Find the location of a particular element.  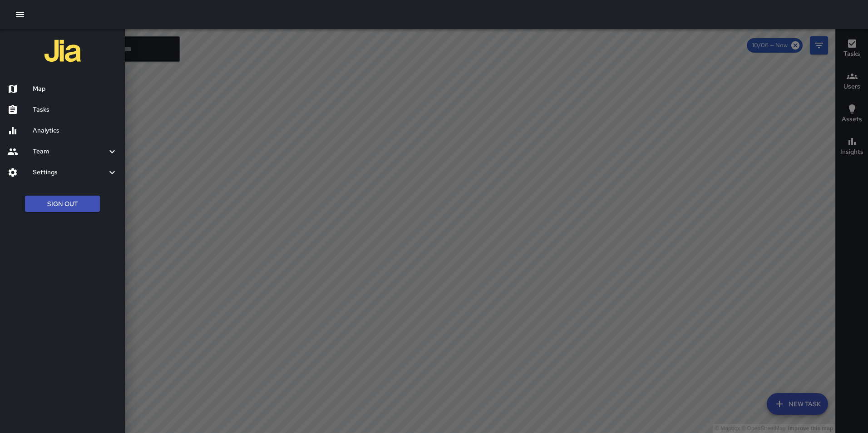

h6: Tasks is located at coordinates (75, 110).